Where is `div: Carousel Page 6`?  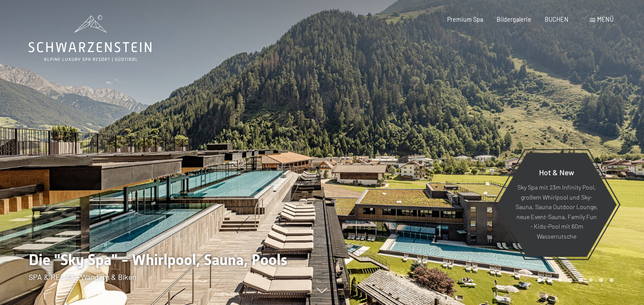
div: Carousel Page 6 is located at coordinates (591, 281).